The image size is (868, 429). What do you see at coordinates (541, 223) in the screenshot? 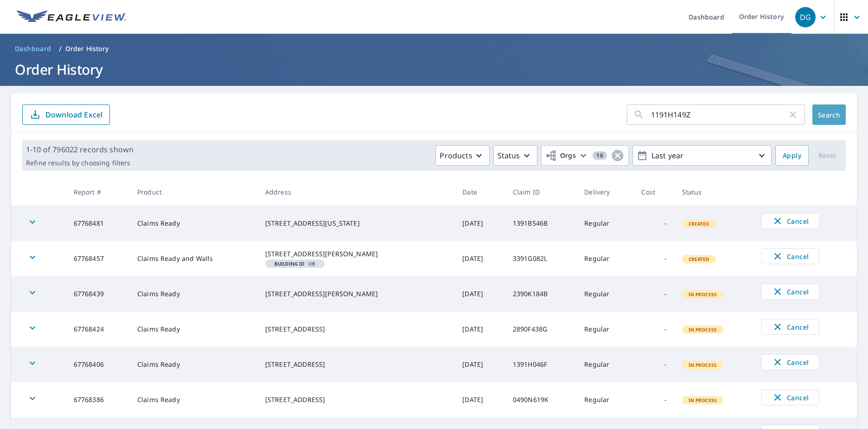
I see `td: 1391B546B` at bounding box center [541, 223].